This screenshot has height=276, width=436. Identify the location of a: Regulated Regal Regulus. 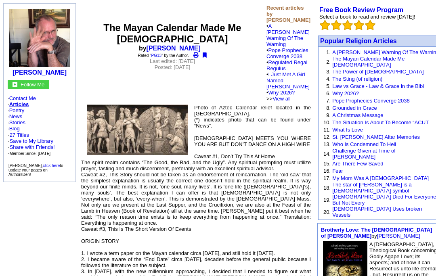
(287, 65).